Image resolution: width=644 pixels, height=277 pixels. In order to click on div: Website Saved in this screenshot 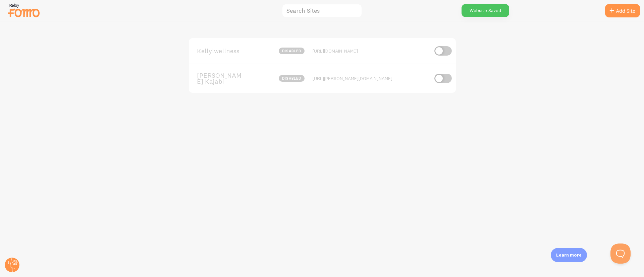, I will do `click(485, 10)`.